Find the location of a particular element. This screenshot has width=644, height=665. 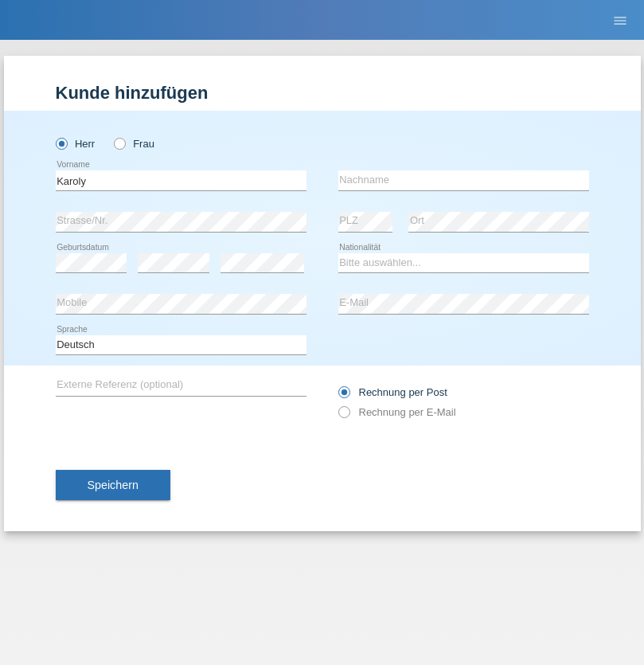

a: menu is located at coordinates (620, 20).